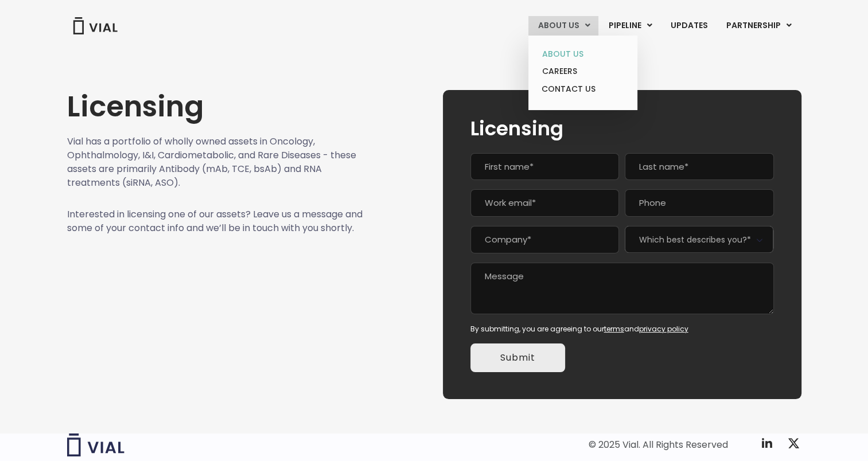  I want to click on input: Last name*, so click(699, 167).